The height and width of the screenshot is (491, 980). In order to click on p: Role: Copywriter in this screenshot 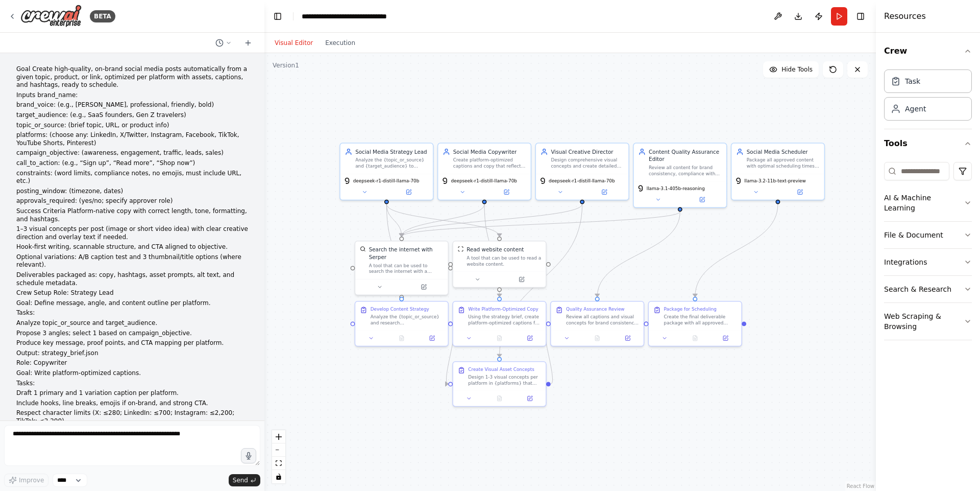, I will do `click(132, 363)`.